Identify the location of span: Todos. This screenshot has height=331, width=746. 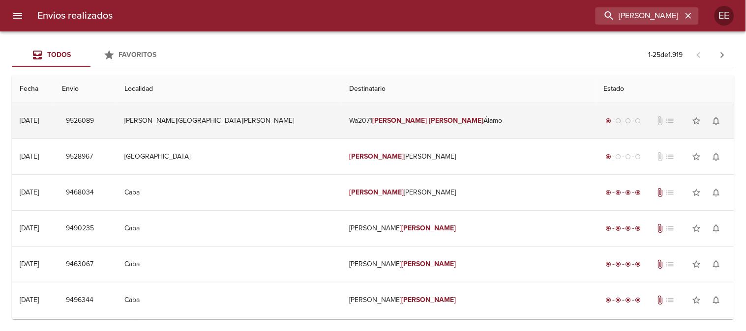
(59, 55).